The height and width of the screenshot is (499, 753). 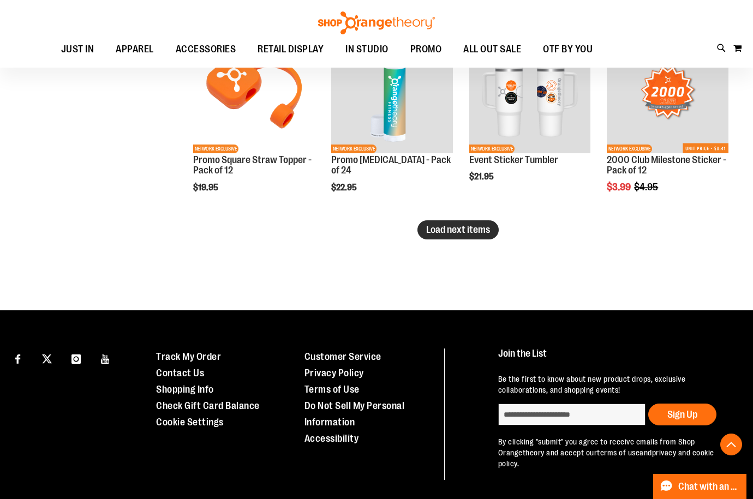 I want to click on a: Customer Service, so click(x=343, y=357).